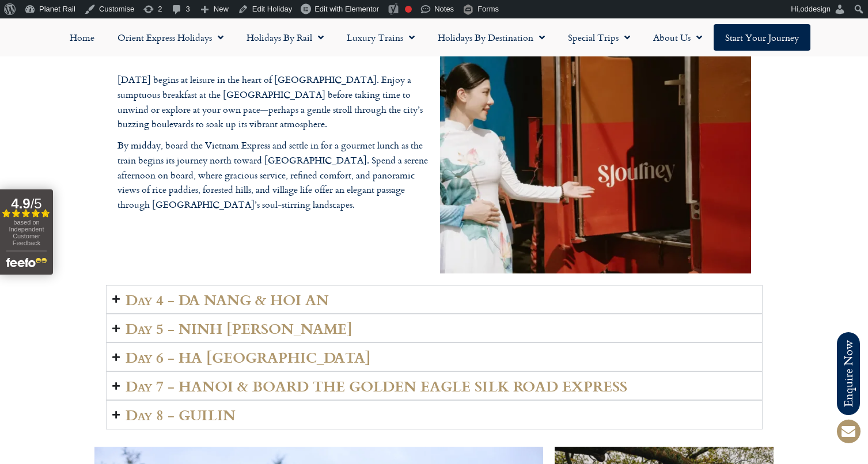  What do you see at coordinates (82, 38) in the screenshot?
I see `a: Home` at bounding box center [82, 38].